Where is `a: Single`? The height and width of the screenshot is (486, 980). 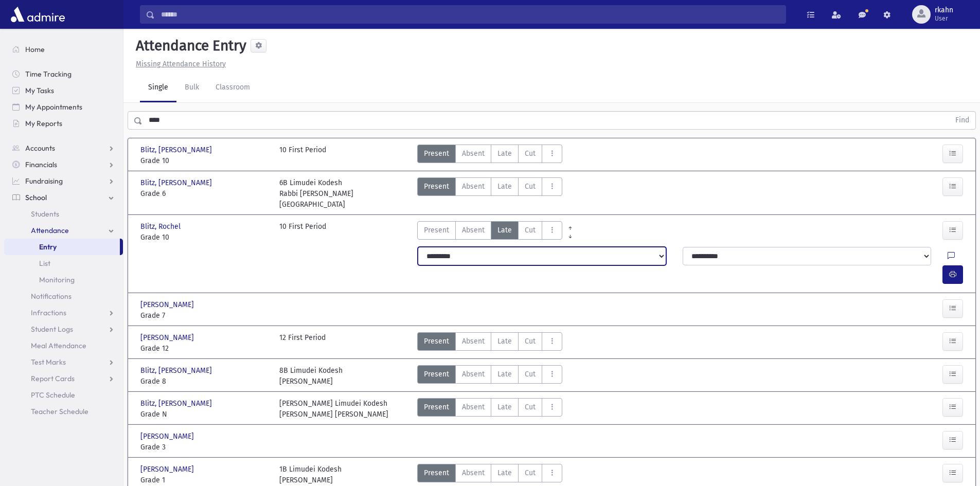 a: Single is located at coordinates (158, 88).